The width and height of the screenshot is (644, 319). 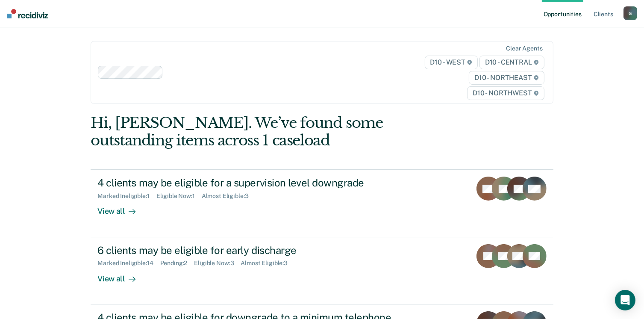 I want to click on span: D10 - WEST, so click(x=451, y=63).